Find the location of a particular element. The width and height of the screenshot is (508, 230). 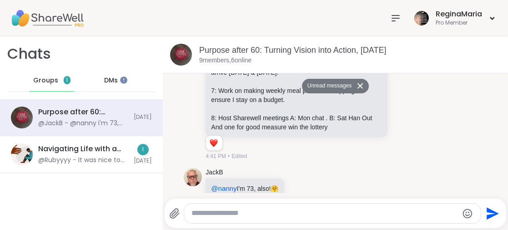

span: DMs is located at coordinates (111, 81).